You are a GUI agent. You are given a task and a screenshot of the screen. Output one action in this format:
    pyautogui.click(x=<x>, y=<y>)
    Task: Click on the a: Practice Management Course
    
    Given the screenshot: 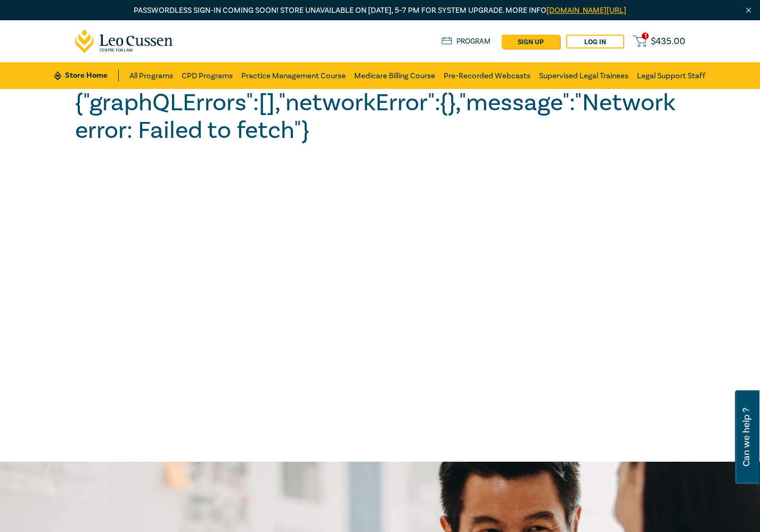 What is the action you would take?
    pyautogui.click(x=294, y=76)
    